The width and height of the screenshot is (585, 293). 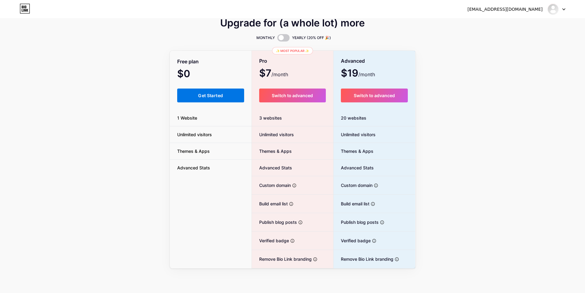 I want to click on span: Free plan, so click(x=188, y=61).